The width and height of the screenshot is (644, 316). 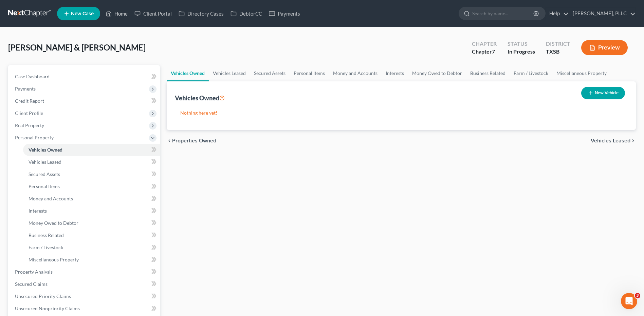 I want to click on a: Help, so click(x=557, y=13).